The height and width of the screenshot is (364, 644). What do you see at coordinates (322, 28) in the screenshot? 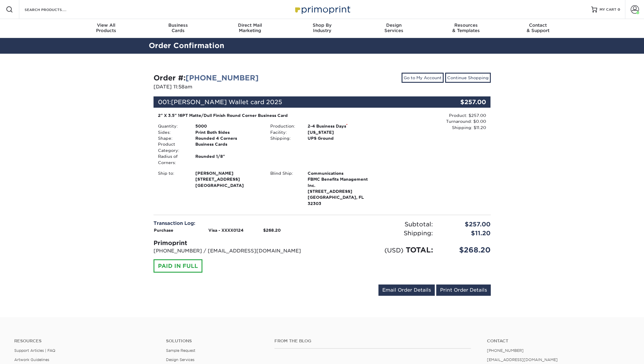
I see `div: Industry` at bounding box center [322, 28].